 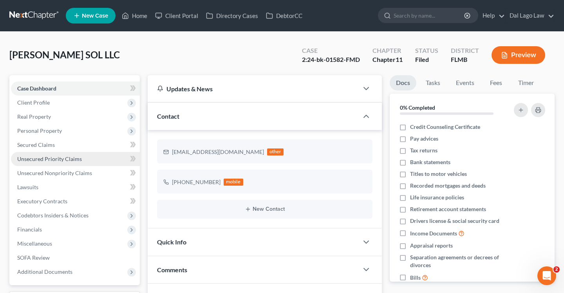 What do you see at coordinates (491, 16) in the screenshot?
I see `a: Help` at bounding box center [491, 16].